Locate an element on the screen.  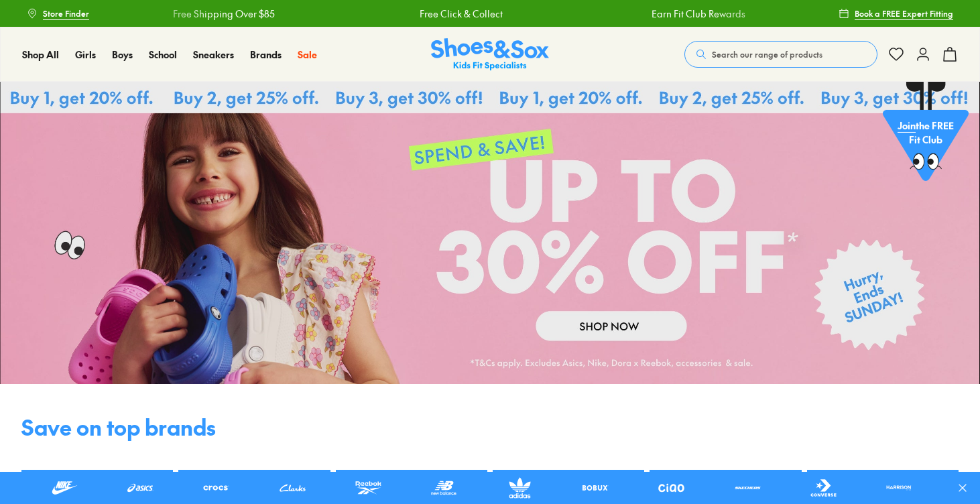
p: the FREE Fit Club is located at coordinates (926, 133).